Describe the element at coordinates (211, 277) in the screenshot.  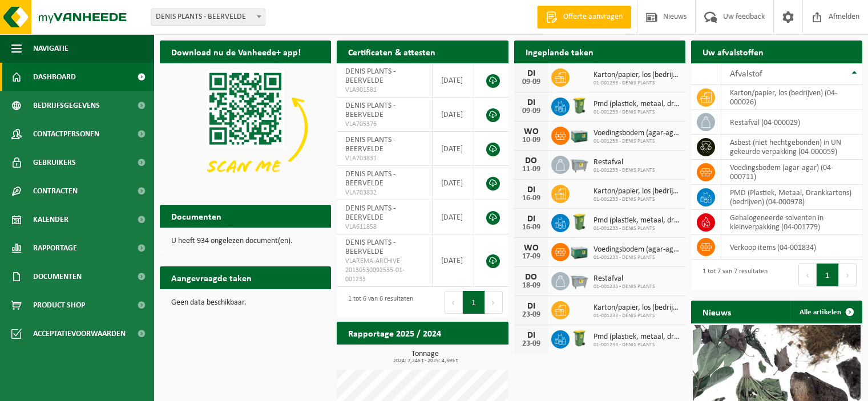
I see `h2: Aangevraagde taken` at that location.